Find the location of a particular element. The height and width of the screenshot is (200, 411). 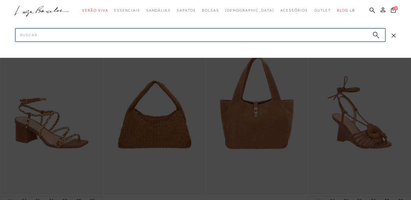

a: noSubCategoriesText is located at coordinates (249, 10).